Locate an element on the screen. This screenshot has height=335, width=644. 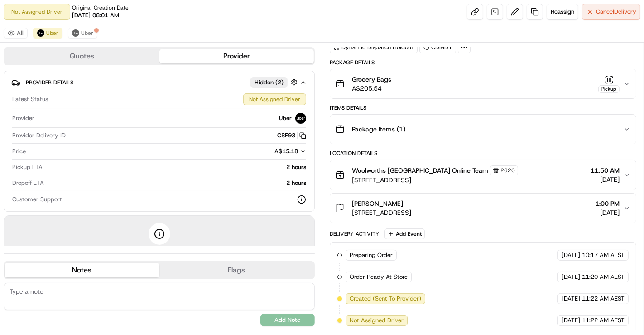
button: A$15.18 is located at coordinates (266, 152).